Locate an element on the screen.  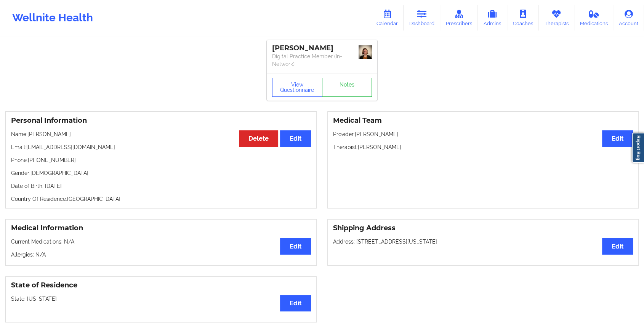
p: Current Medications: N/A is located at coordinates (161, 242).